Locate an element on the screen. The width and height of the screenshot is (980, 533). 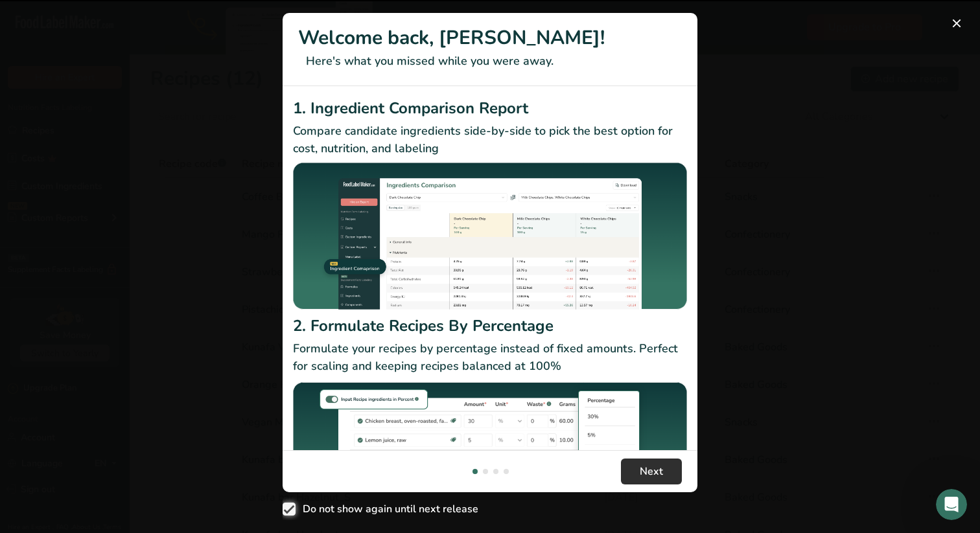
h2: 2. Formulate Recipes By Percentage is located at coordinates (490, 326).